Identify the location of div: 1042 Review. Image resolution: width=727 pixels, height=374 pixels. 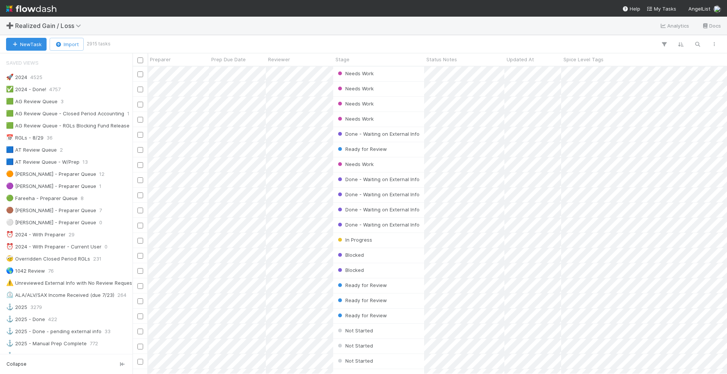
(25, 271).